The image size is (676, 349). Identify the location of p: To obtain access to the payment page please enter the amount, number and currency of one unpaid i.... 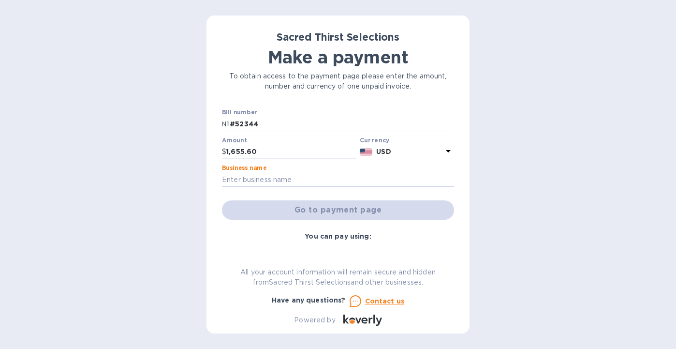
(338, 81).